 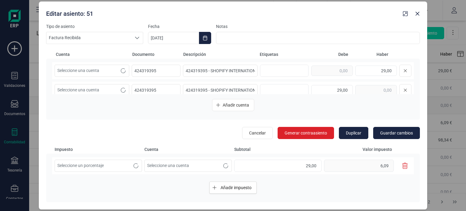 What do you see at coordinates (354, 133) in the screenshot?
I see `span: Duplicar` at bounding box center [354, 133].